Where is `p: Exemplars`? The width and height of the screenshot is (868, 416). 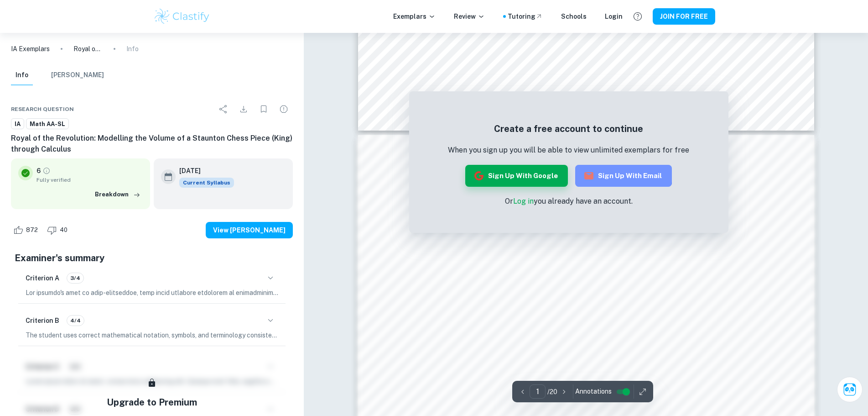 p: Exemplars is located at coordinates (414, 16).